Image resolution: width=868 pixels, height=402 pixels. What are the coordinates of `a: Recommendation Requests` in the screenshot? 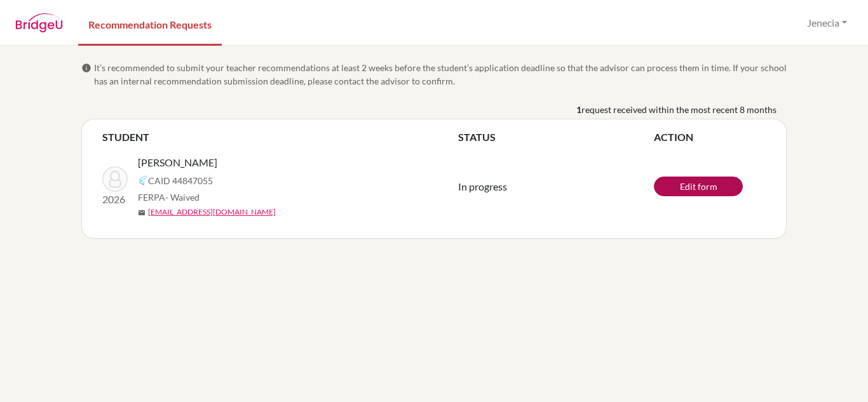 It's located at (150, 24).